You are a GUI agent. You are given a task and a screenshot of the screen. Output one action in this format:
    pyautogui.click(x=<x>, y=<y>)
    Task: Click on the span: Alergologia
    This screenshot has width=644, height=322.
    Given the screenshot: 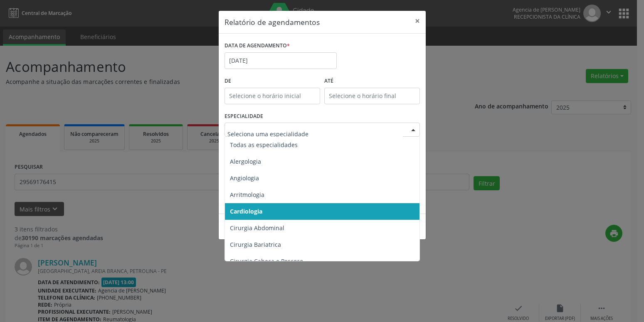 What is the action you would take?
    pyautogui.click(x=245, y=161)
    